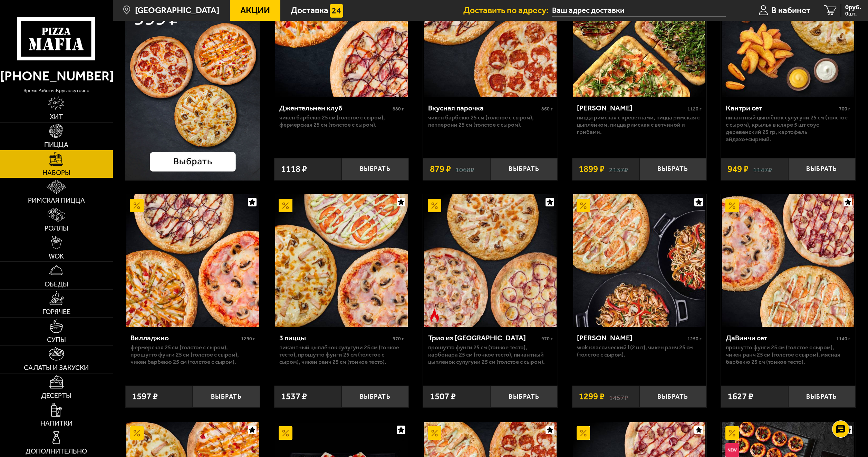 This screenshot has width=868, height=457. I want to click on span: Десерты, so click(56, 395).